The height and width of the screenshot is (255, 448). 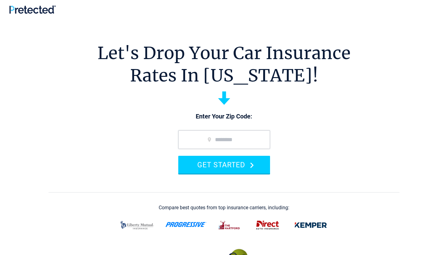 What do you see at coordinates (268, 225) in the screenshot?
I see `img: direct` at bounding box center [268, 225].